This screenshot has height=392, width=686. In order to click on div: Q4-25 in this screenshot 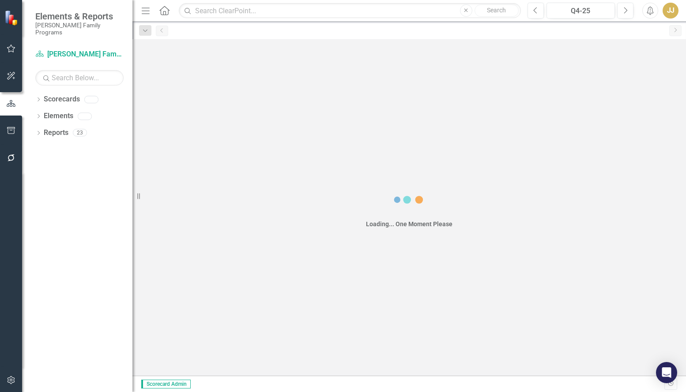, I will do `click(581, 11)`.